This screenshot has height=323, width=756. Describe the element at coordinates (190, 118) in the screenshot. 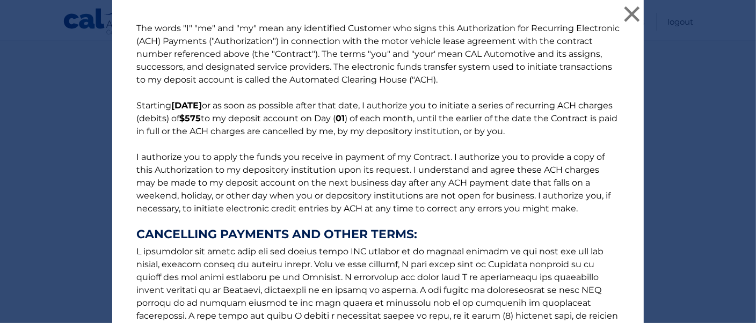

I see `b: $575` at that location.